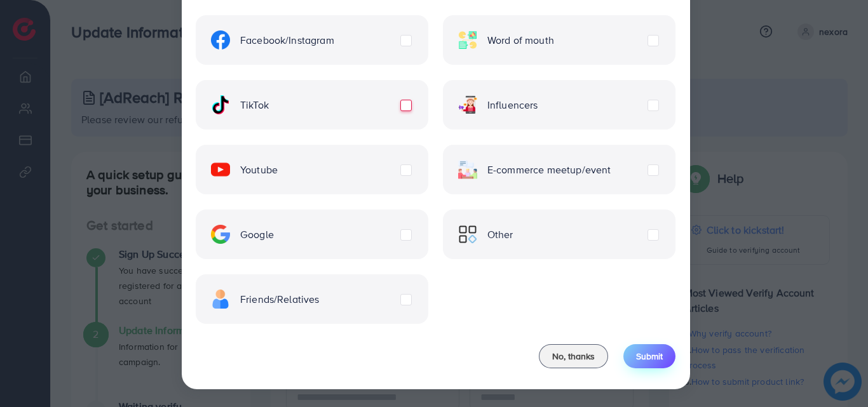 This screenshot has width=868, height=407. I want to click on span: Other, so click(500, 235).